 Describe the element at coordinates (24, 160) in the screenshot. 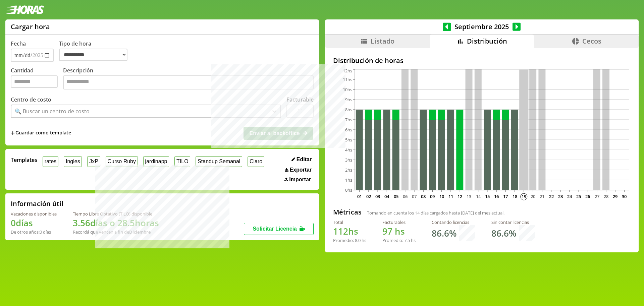

I see `span: Templates` at that location.